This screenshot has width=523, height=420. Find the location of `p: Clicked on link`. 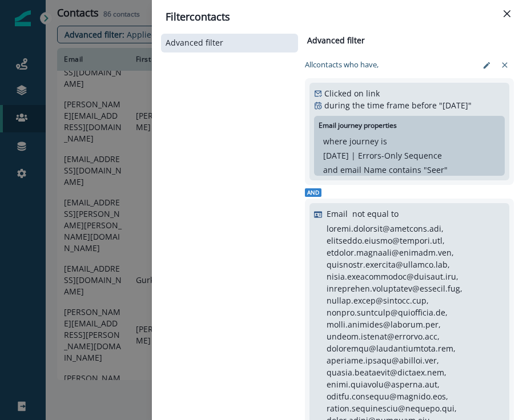

p: Clicked on link is located at coordinates (352, 93).